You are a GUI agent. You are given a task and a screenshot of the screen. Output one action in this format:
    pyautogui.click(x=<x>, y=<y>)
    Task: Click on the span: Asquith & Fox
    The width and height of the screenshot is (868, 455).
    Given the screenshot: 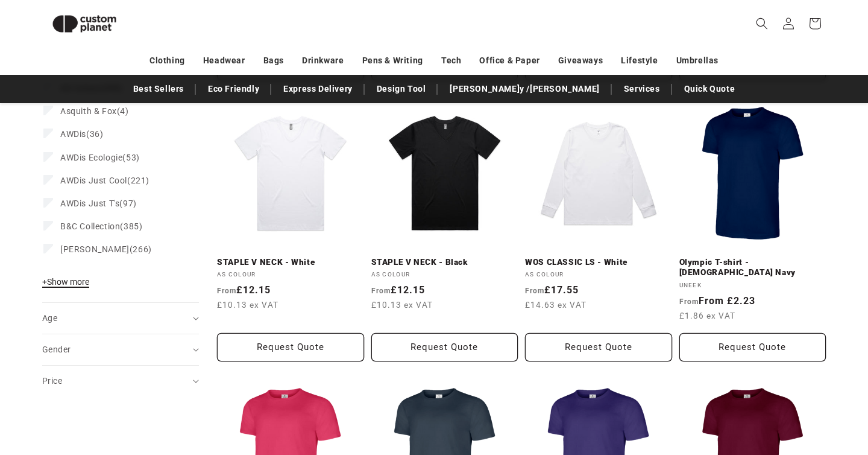 What is the action you would take?
    pyautogui.click(x=89, y=111)
    